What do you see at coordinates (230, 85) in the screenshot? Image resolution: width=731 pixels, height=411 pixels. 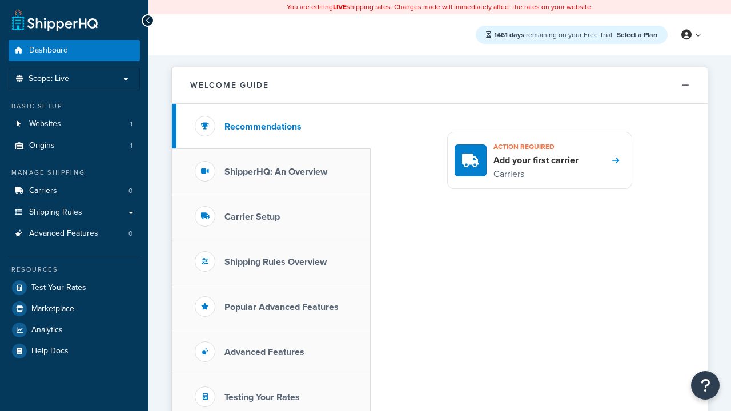 I see `h2: Welcome Guide` at bounding box center [230, 85].